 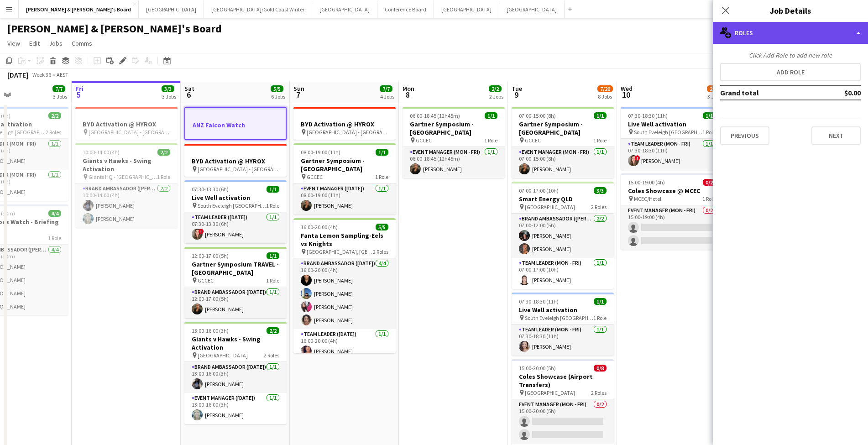 What do you see at coordinates (672, 227) in the screenshot?
I see `app-card-role: Event Manager (Mon - Fri)0/215:00-19:00 (4h)` at bounding box center [672, 227].